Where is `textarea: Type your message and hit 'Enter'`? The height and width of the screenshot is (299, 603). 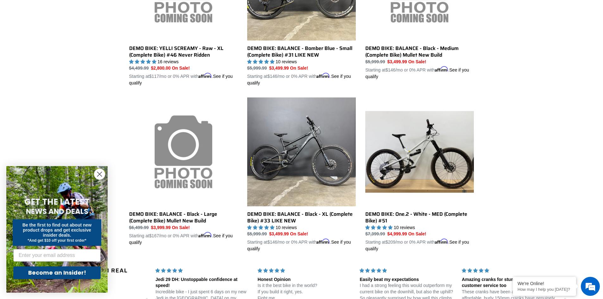 textarea: Type your message and hit 'Enter' is located at coordinates (62, 184).